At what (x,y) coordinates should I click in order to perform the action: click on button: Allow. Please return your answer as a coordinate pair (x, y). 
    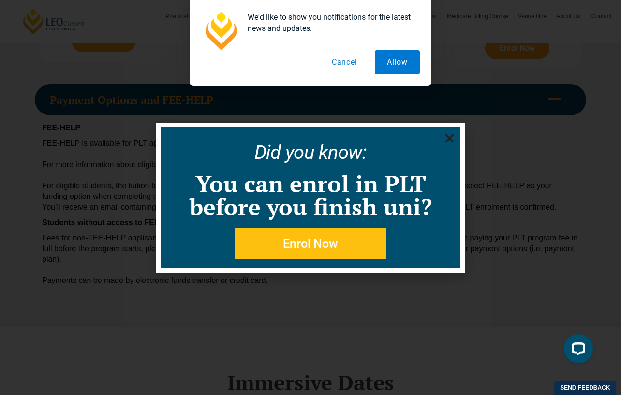
    Looking at the image, I should click on (397, 62).